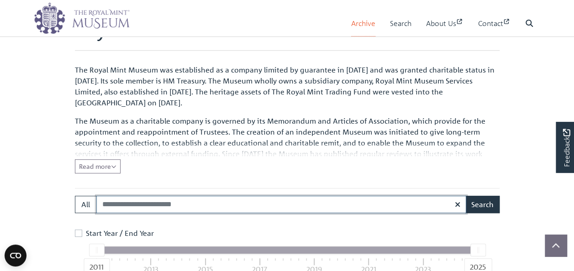 Image resolution: width=574 pixels, height=271 pixels. What do you see at coordinates (566, 148) in the screenshot?
I see `span: Feedback` at bounding box center [566, 148].